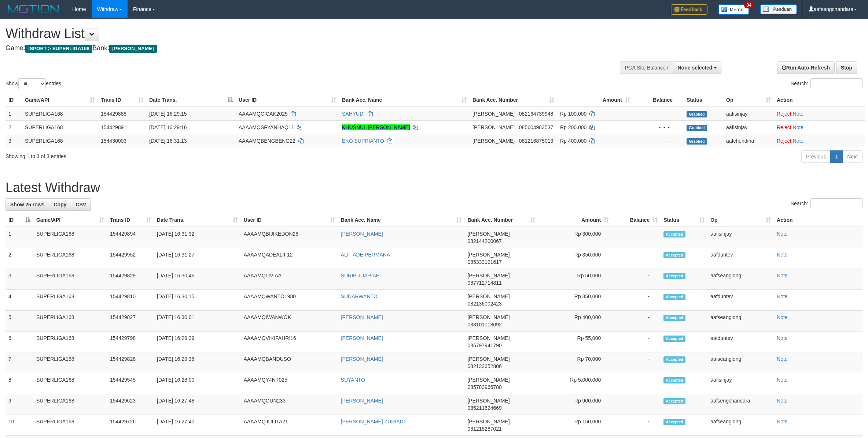  What do you see at coordinates (361, 276) in the screenshot?
I see `a: SURIP JUARIAH` at bounding box center [361, 276].